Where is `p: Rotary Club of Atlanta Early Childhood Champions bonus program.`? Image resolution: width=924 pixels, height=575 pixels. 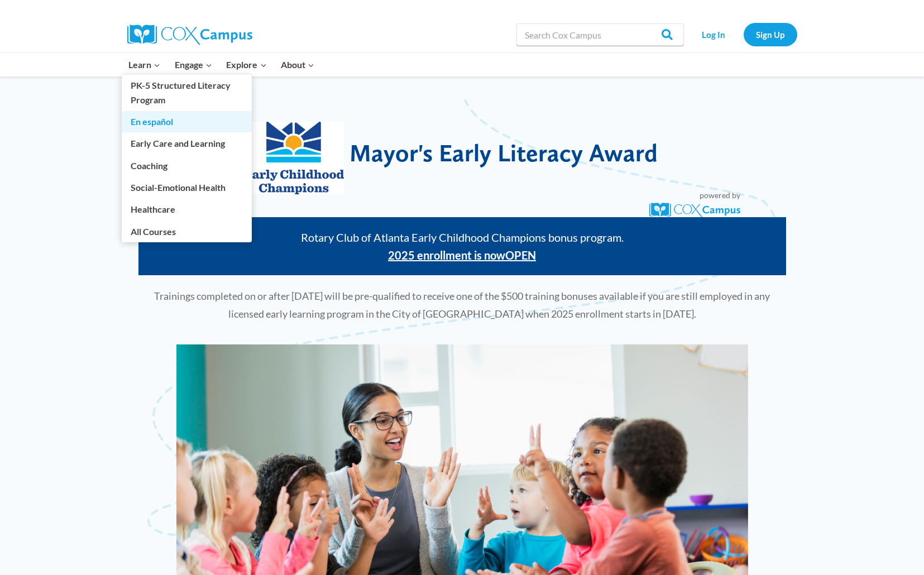
p: Rotary Club of Atlanta Early Childhood Champions bonus program. is located at coordinates (462, 246).